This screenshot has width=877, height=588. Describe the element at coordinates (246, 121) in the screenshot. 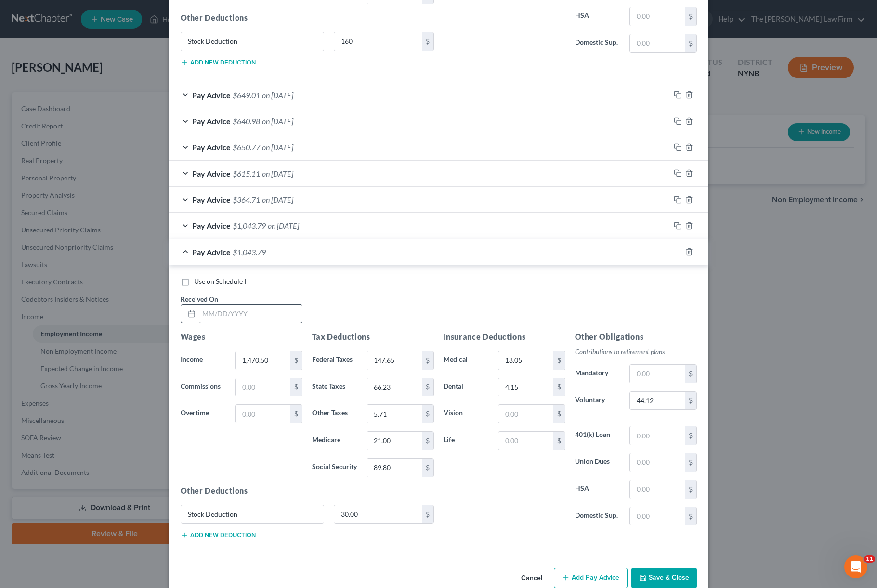

I see `span: $640.98` at that location.